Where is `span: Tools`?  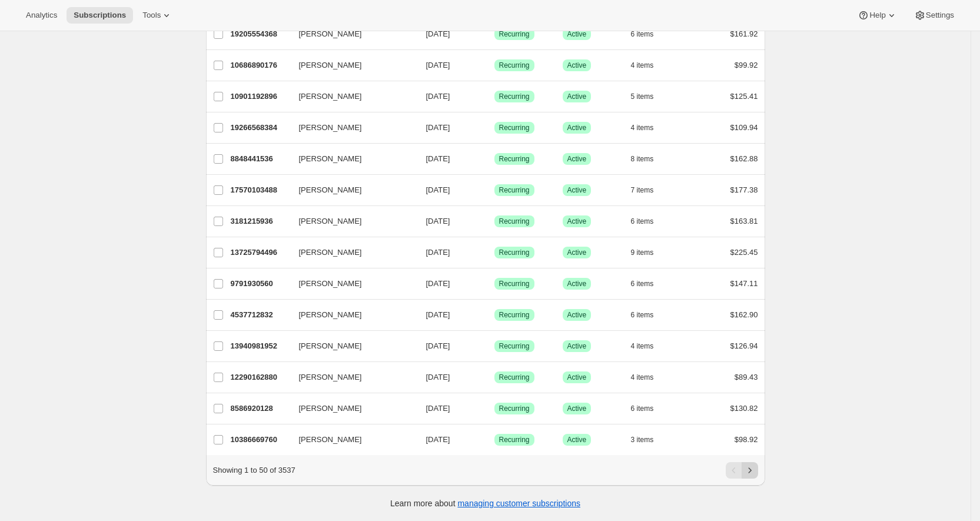
span: Tools is located at coordinates (151, 15).